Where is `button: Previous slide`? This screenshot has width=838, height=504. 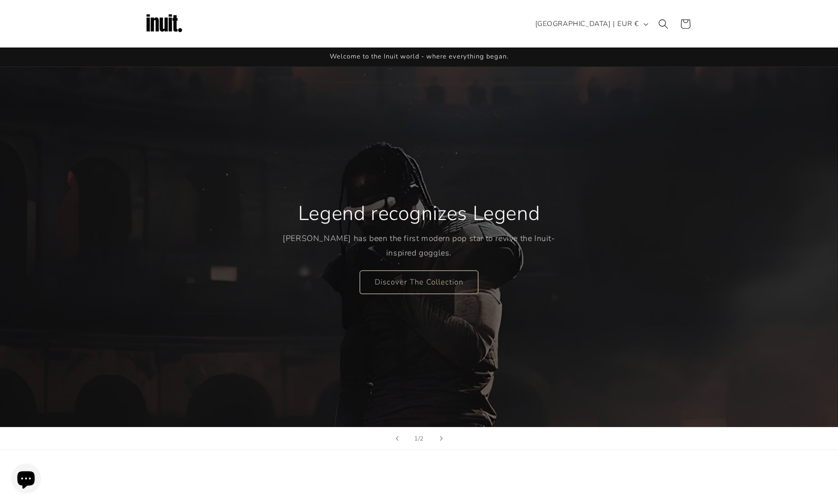
button: Previous slide is located at coordinates (397, 439).